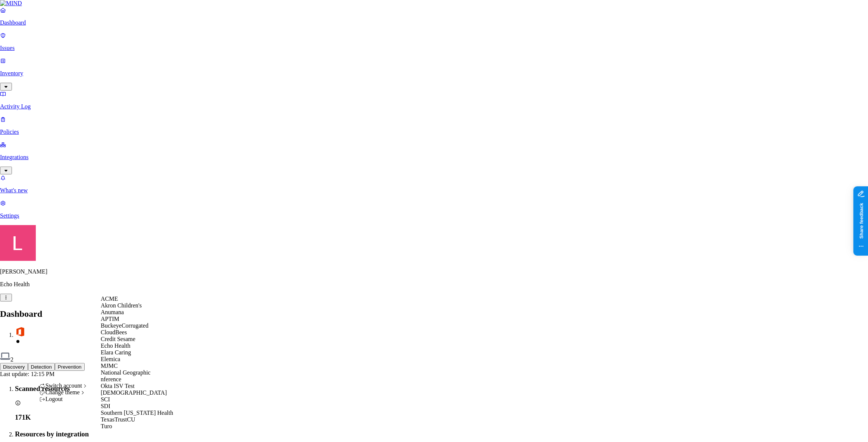 Image resolution: width=868 pixels, height=442 pixels. I want to click on span: Anumana, so click(112, 312).